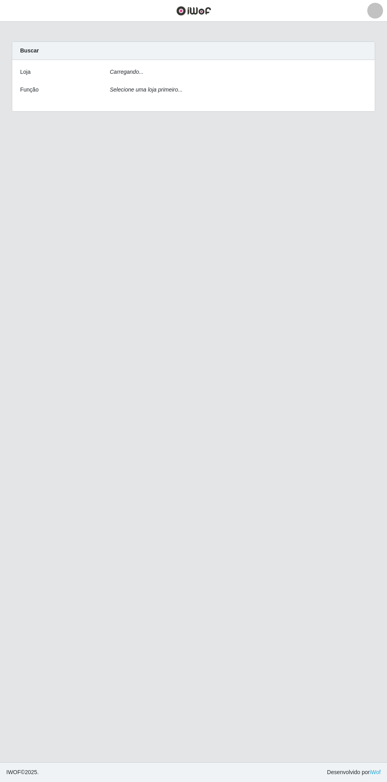  What do you see at coordinates (146, 90) in the screenshot?
I see `i: Selecione uma loja primeiro...` at bounding box center [146, 90].